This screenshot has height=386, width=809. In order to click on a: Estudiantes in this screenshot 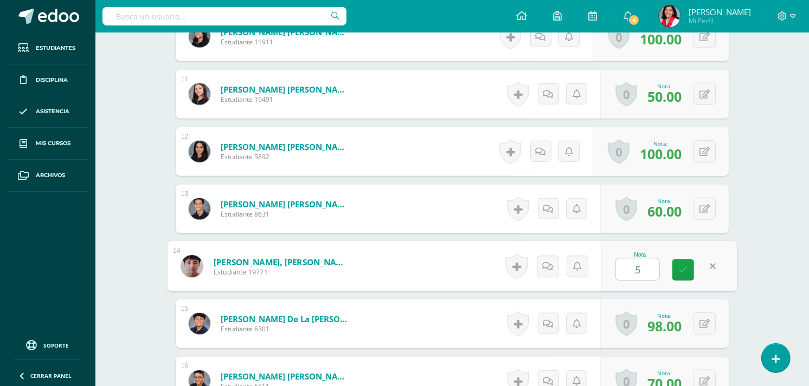, I will do `click(48, 48)`.